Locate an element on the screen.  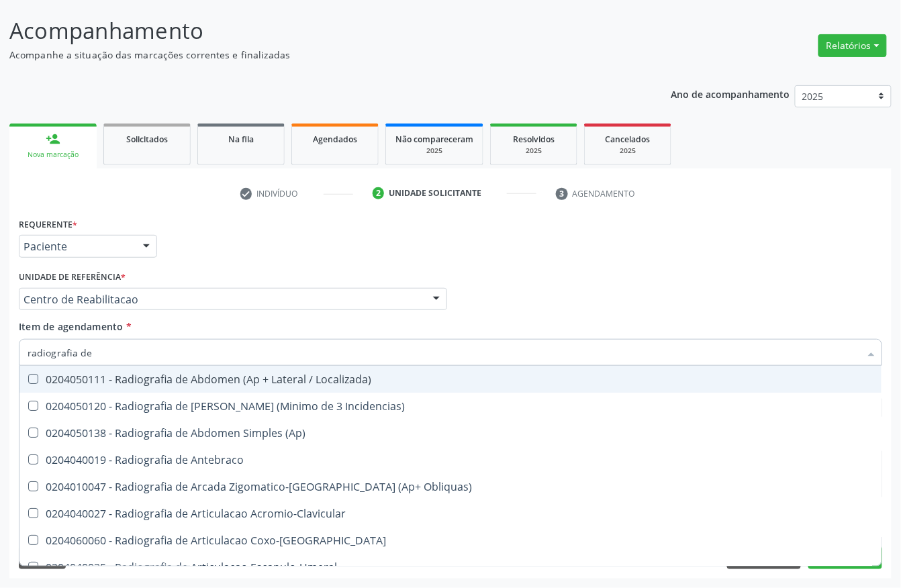
input: Buscar por procedimentos is located at coordinates (444, 353).